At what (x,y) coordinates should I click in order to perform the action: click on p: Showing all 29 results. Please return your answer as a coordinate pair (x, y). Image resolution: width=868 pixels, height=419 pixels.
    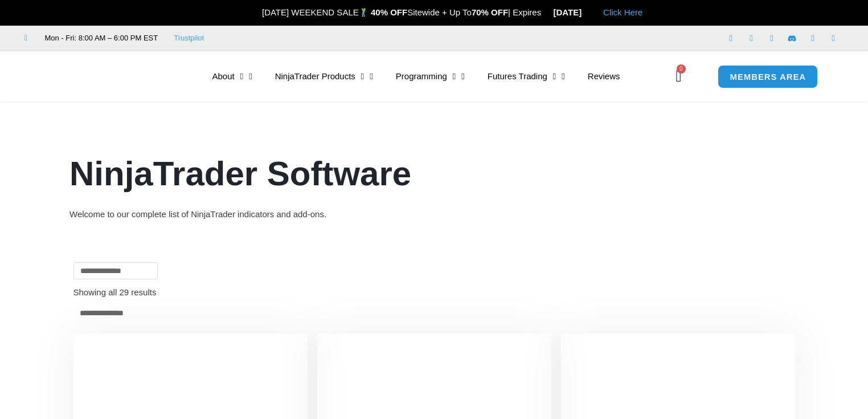
    Looking at the image, I should click on (434, 292).